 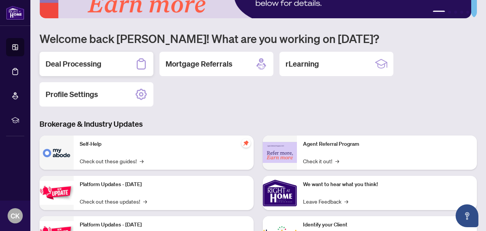 I want to click on img: We want to hear what you think!, so click(x=280, y=193).